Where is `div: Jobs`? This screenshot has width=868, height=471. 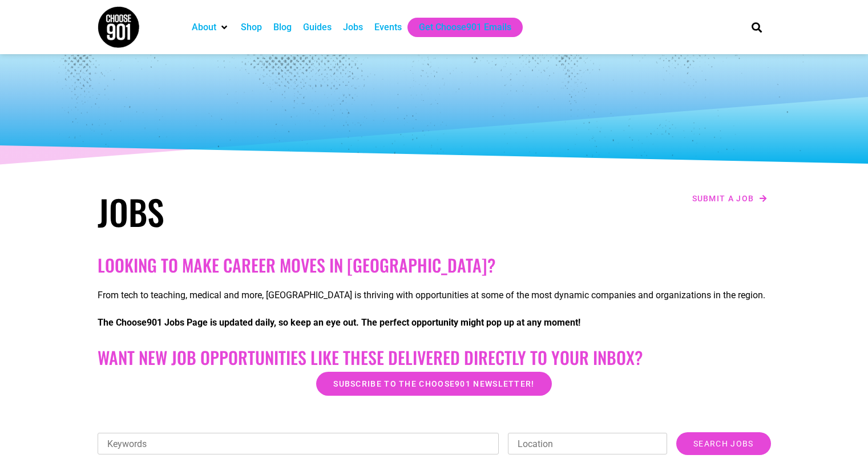
div: Jobs is located at coordinates (353, 27).